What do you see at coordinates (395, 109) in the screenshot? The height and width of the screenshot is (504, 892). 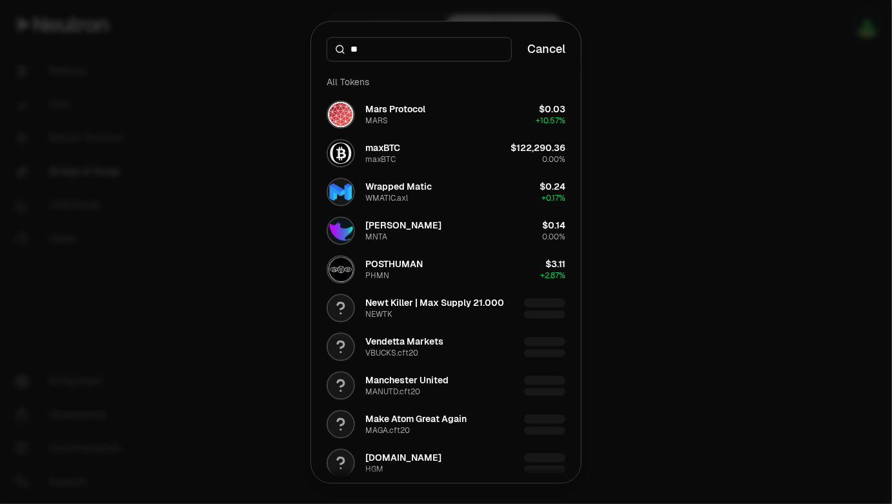 I see `div: Mars Protocol` at bounding box center [395, 109].